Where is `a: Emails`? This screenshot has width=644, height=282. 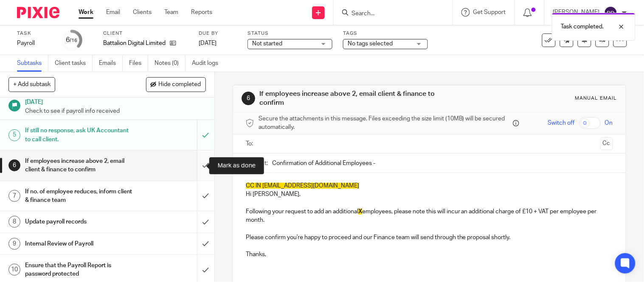
a: Emails is located at coordinates (111, 63).